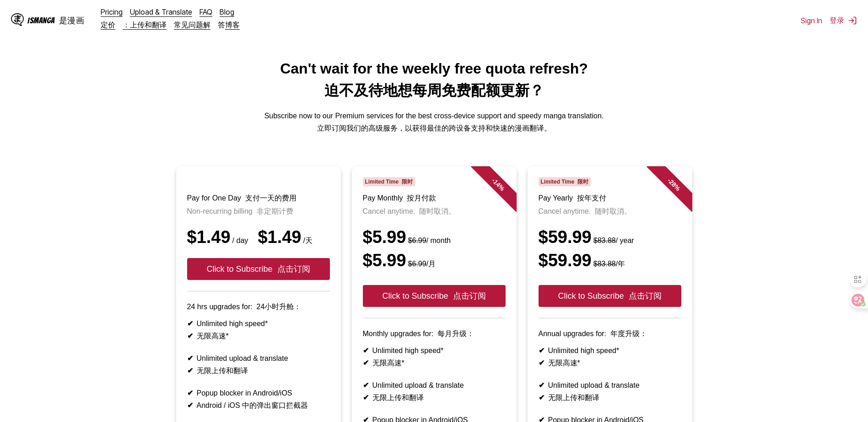  I want to click on font: 登录, so click(837, 20).